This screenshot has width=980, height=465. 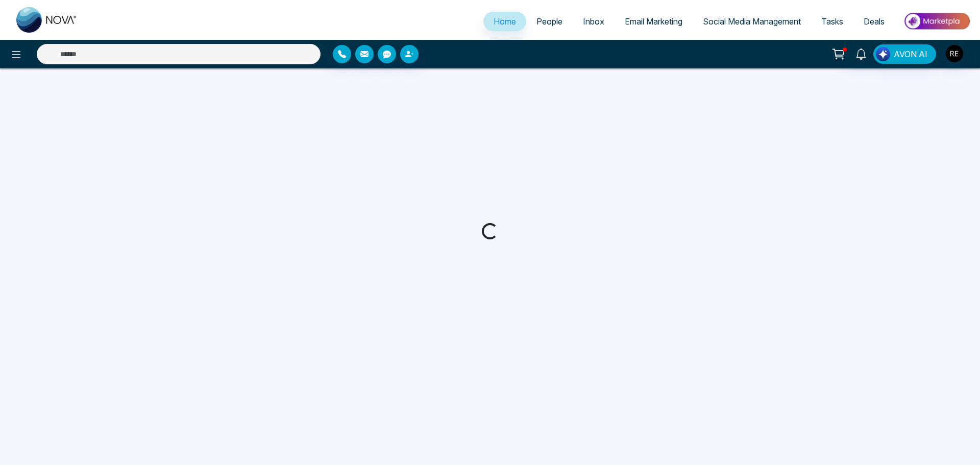 I want to click on img: Market-place.gif, so click(x=937, y=21).